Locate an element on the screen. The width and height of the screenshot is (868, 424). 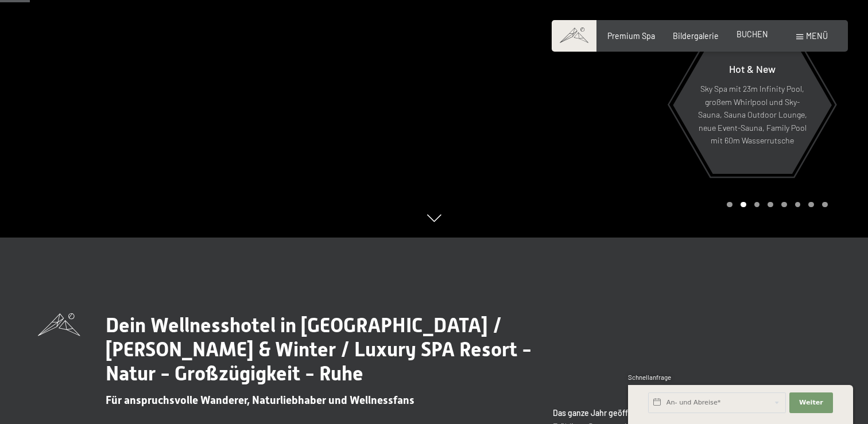
a: BUCHEN is located at coordinates (752, 34).